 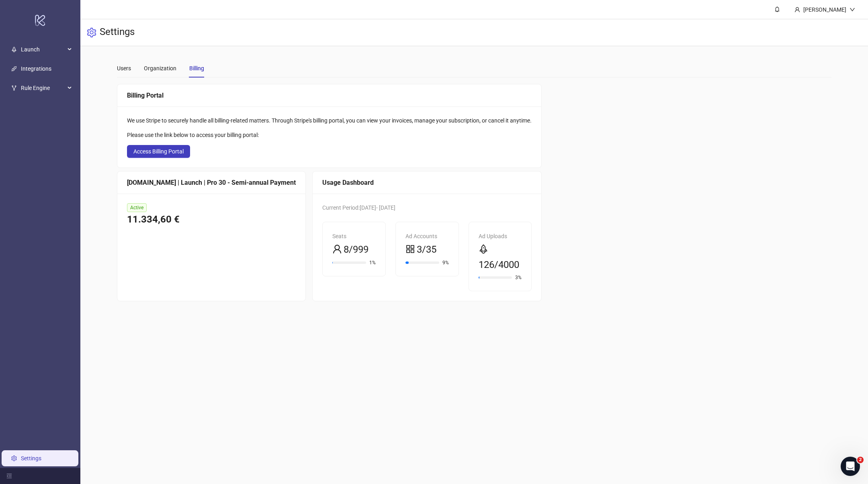 What do you see at coordinates (852, 10) in the screenshot?
I see `span: down` at bounding box center [852, 10].